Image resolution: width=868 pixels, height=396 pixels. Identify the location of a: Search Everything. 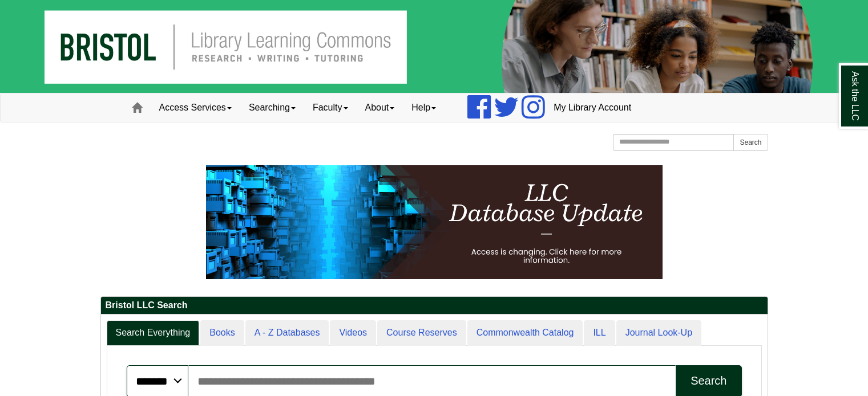
(153, 333).